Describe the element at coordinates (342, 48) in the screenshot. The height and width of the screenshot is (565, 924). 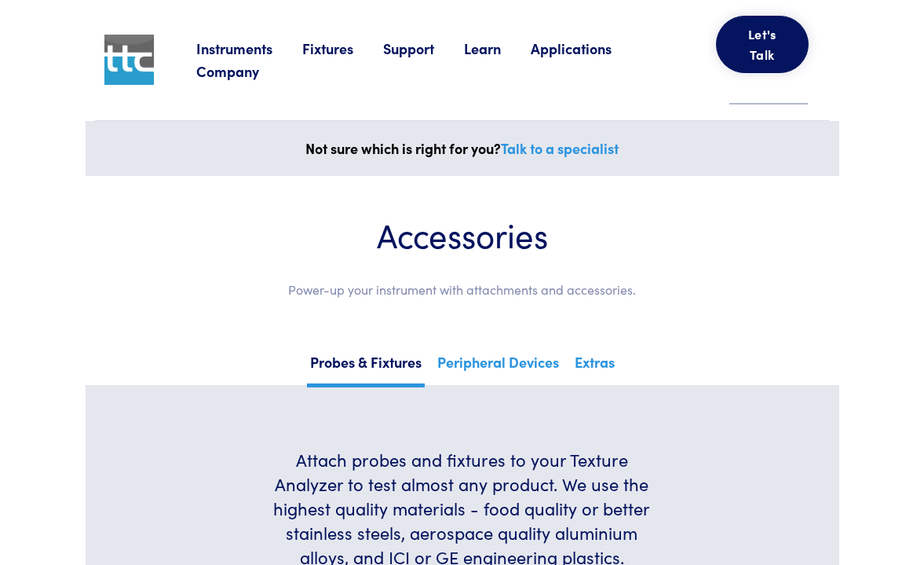
I see `a: Fixtures` at that location.